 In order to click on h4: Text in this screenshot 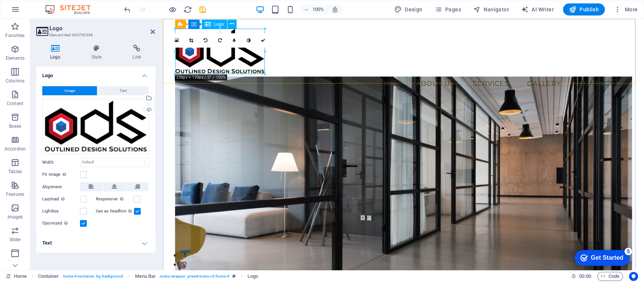, I will do `click(95, 243)`.